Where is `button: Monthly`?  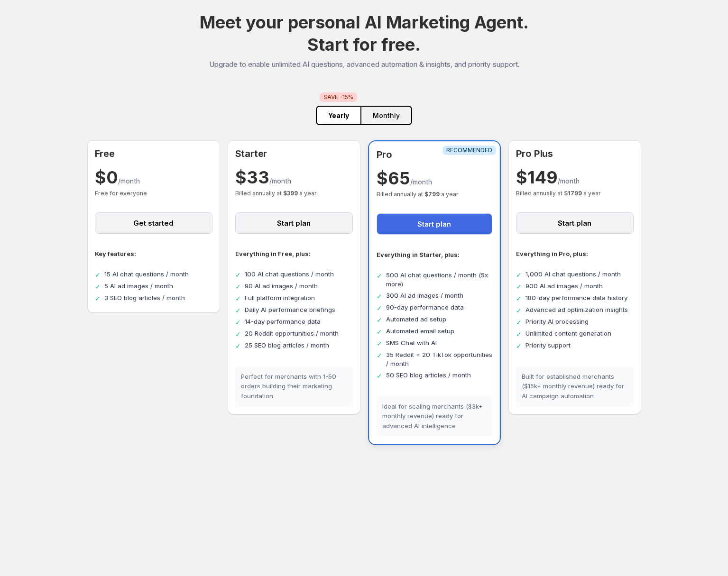 button: Monthly is located at coordinates (386, 115).